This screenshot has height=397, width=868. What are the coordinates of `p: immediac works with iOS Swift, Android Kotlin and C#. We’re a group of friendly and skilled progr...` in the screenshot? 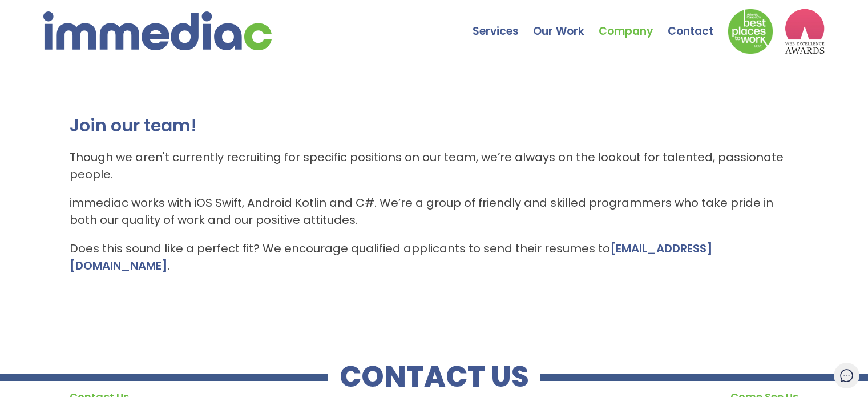 It's located at (434, 211).